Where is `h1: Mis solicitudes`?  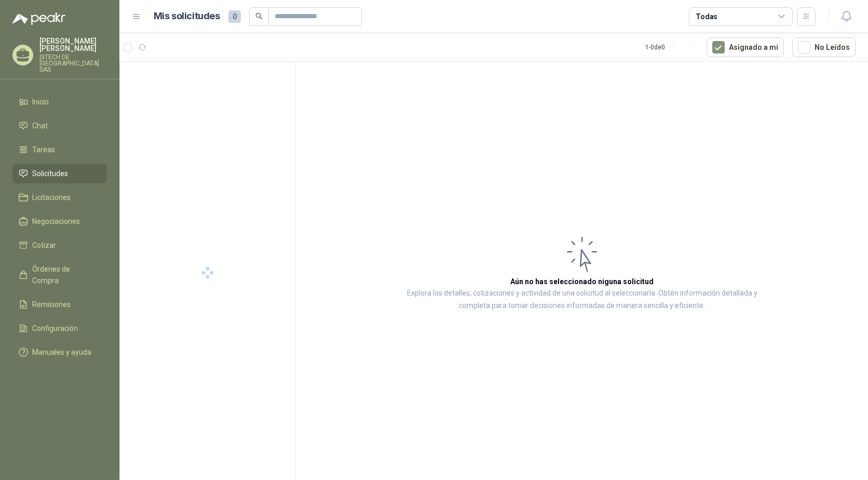
h1: Mis solicitudes is located at coordinates (187, 16).